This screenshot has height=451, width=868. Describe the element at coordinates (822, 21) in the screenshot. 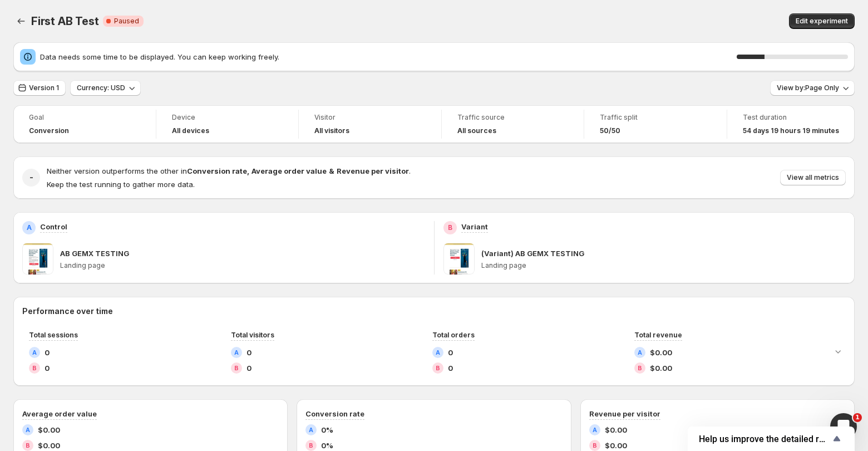

I see `button: Edit experiment` at that location.